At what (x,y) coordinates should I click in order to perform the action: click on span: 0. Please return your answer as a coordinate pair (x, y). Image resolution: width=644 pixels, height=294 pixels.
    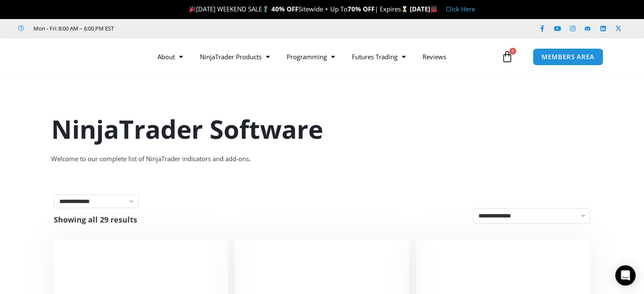
    Looking at the image, I should click on (513, 51).